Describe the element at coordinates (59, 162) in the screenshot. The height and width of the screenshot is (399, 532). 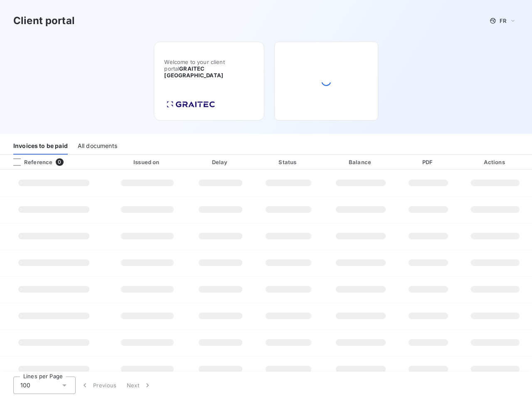
I see `span: 0` at that location.